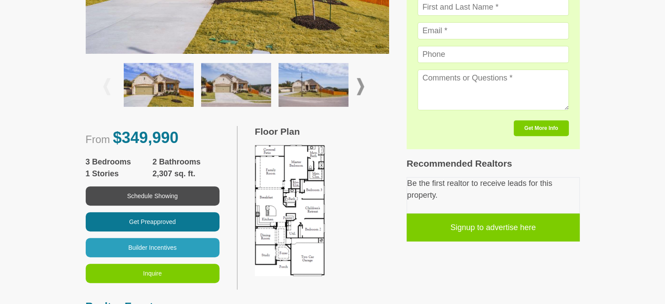 Image resolution: width=665 pixels, height=304 pixels. What do you see at coordinates (493, 54) in the screenshot?
I see `input: Phone` at bounding box center [493, 54].